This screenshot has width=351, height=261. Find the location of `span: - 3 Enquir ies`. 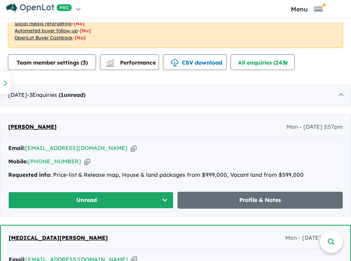

span: - 3 Enquir ies is located at coordinates (56, 95).